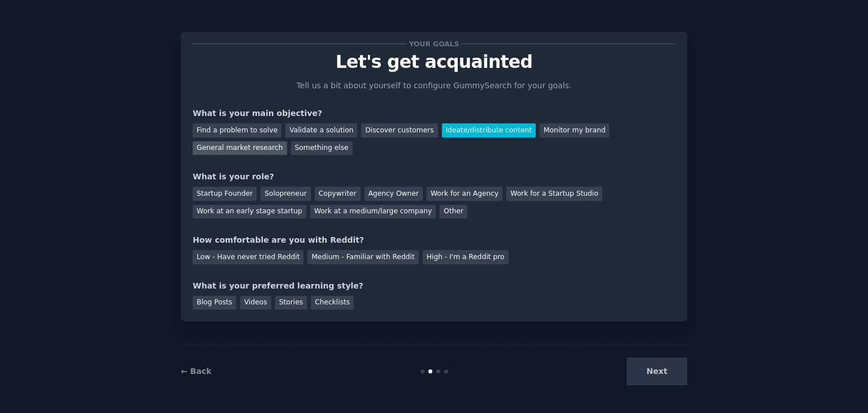  Describe the element at coordinates (240, 148) in the screenshot. I see `div: General market research` at that location.